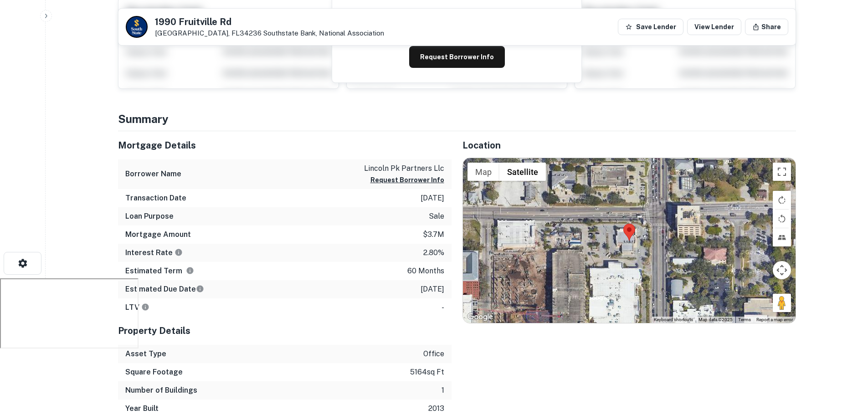 Image resolution: width=868 pixels, height=415 pixels. What do you see at coordinates (629, 145) in the screenshot?
I see `h5: Location` at bounding box center [629, 145].